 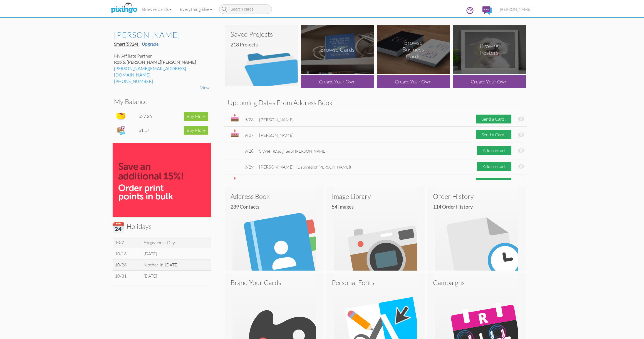 What do you see at coordinates (249, 135) in the screenshot?
I see `div: 9/27` at bounding box center [249, 135].